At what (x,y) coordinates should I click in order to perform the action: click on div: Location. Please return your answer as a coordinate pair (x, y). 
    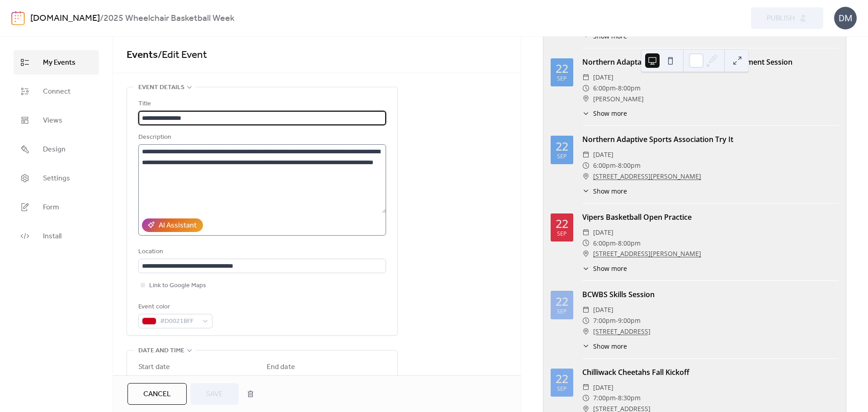
    Looking at the image, I should click on (261, 252).